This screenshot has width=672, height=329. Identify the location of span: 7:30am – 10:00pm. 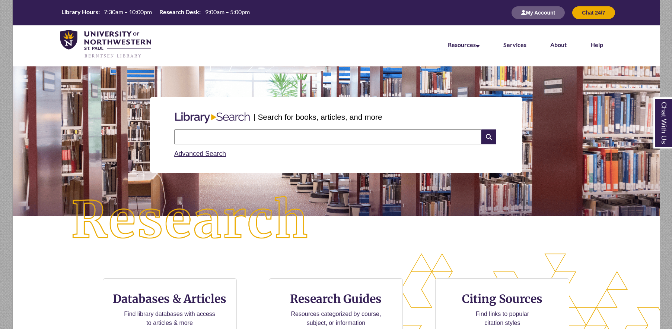
(128, 12).